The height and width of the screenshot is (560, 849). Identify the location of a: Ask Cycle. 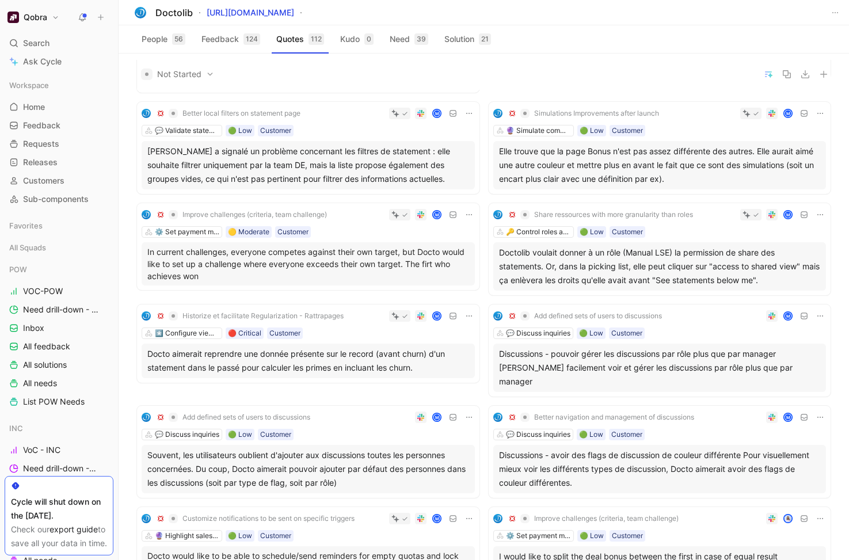
(59, 62).